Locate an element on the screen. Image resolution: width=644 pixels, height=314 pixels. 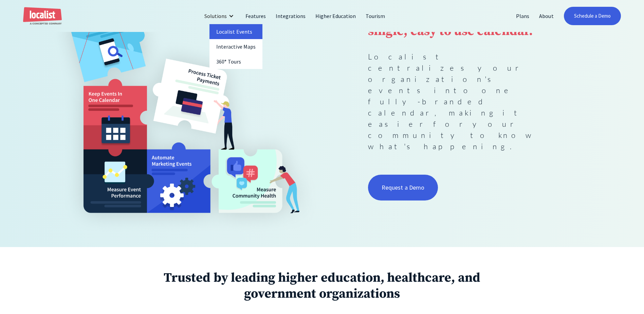
a: Plans is located at coordinates (523, 16).